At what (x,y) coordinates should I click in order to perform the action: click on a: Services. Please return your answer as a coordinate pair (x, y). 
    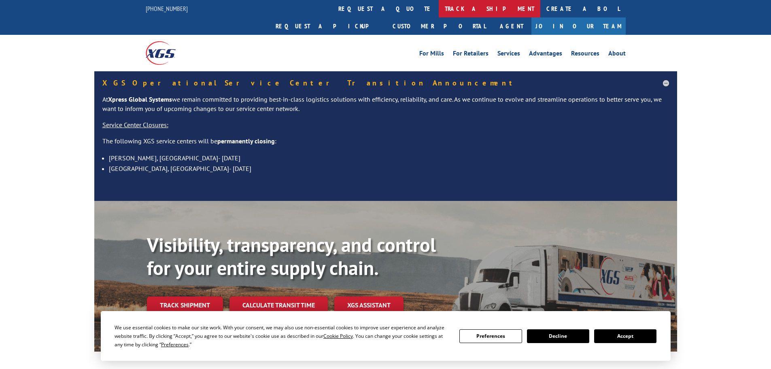
    Looking at the image, I should click on (509, 55).